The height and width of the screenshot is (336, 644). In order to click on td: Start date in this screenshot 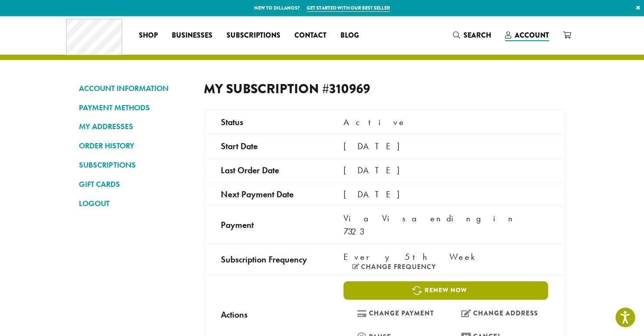, I will do `click(265, 146)`.